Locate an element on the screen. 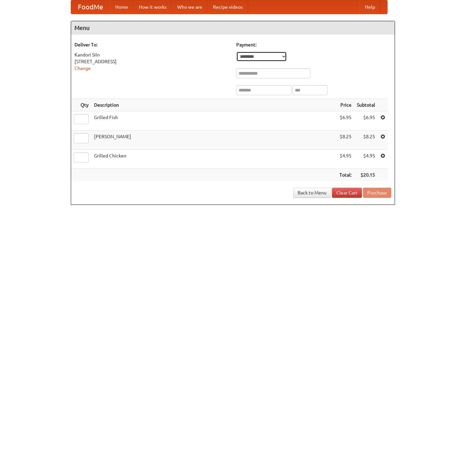  a: Change is located at coordinates (82, 68).